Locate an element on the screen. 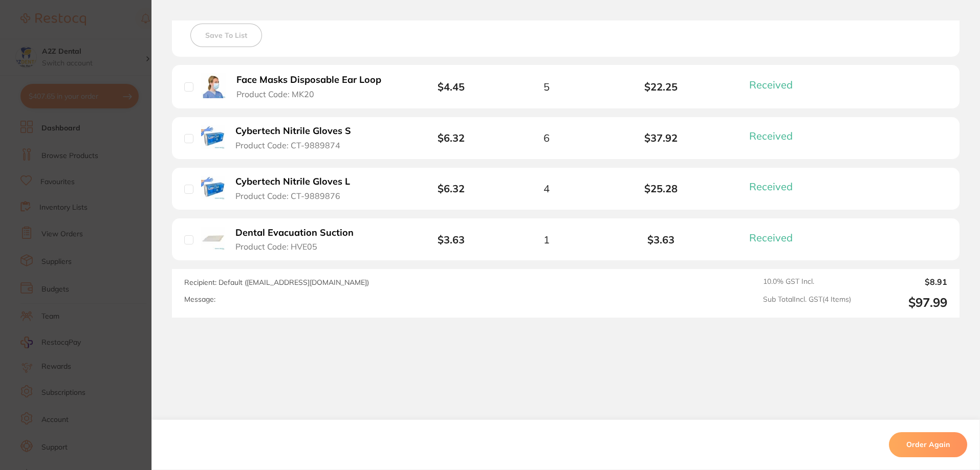 The height and width of the screenshot is (470, 980). span: 5 is located at coordinates (547, 86).